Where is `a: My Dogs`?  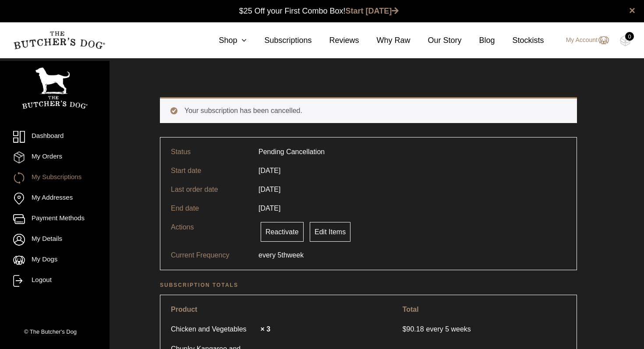
a: My Dogs is located at coordinates (55, 260).